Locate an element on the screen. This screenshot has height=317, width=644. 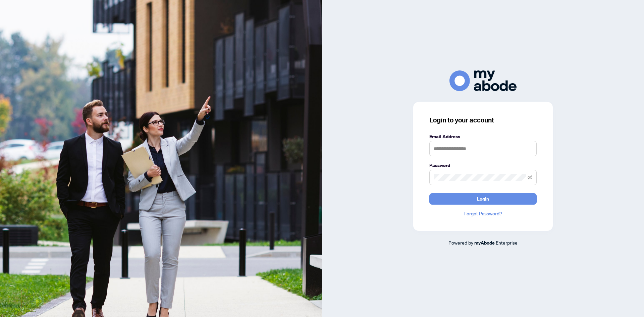
span: eye-invisible is located at coordinates (530, 177).